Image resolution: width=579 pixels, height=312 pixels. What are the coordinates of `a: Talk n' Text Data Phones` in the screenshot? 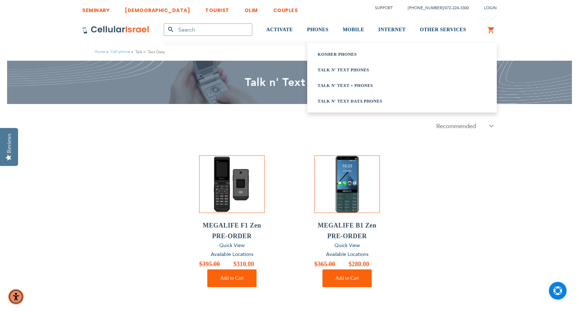 It's located at (393, 101).